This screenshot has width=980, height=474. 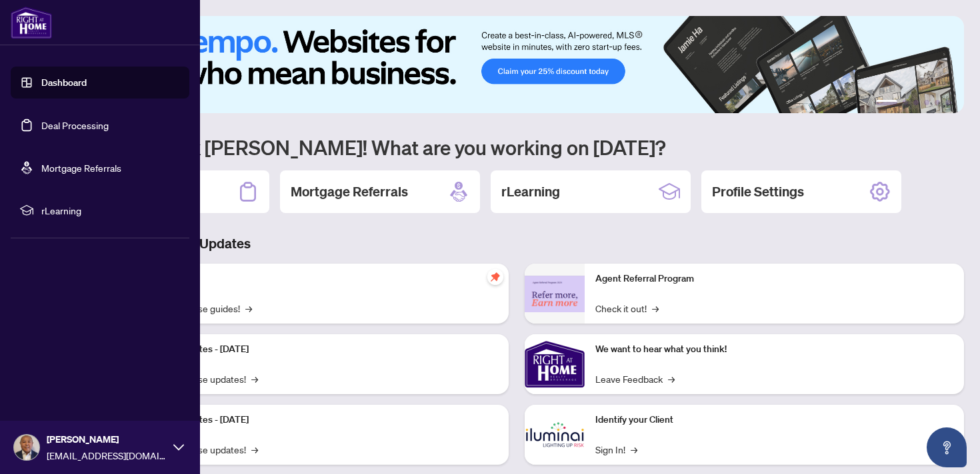 I want to click on button: 6, so click(x=948, y=102).